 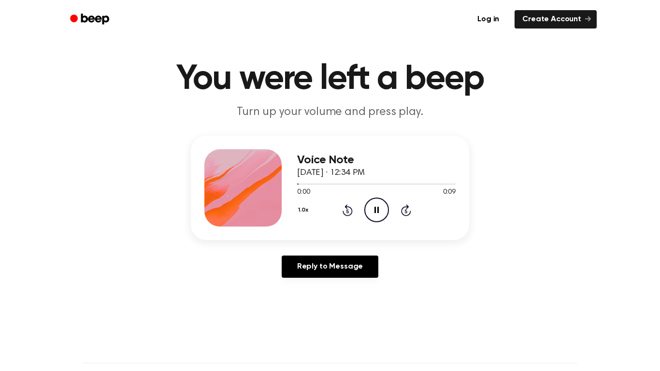 I want to click on a: Create Account, so click(x=555, y=19).